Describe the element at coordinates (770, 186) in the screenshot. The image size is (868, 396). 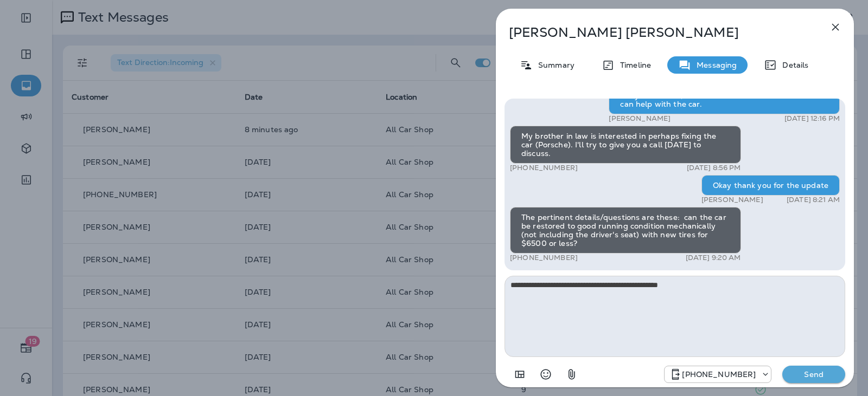
I see `div: Okay thank you for the update` at that location.